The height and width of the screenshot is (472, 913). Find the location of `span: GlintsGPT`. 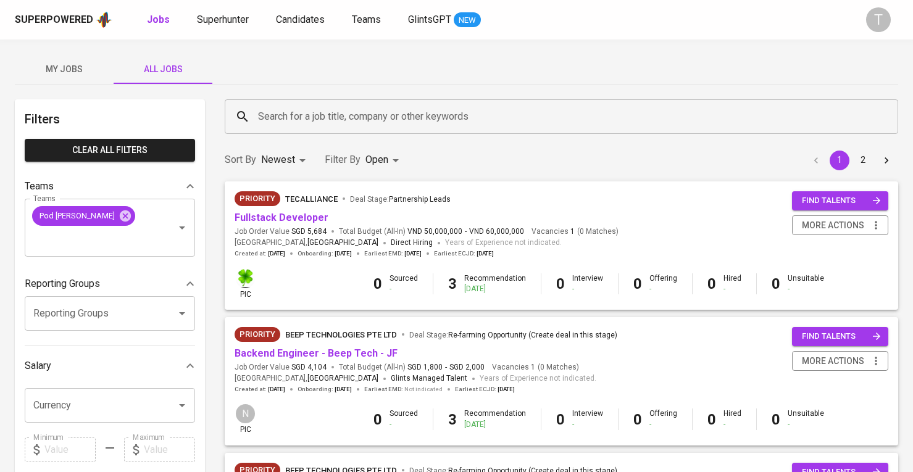

span: GlintsGPT is located at coordinates (430, 19).